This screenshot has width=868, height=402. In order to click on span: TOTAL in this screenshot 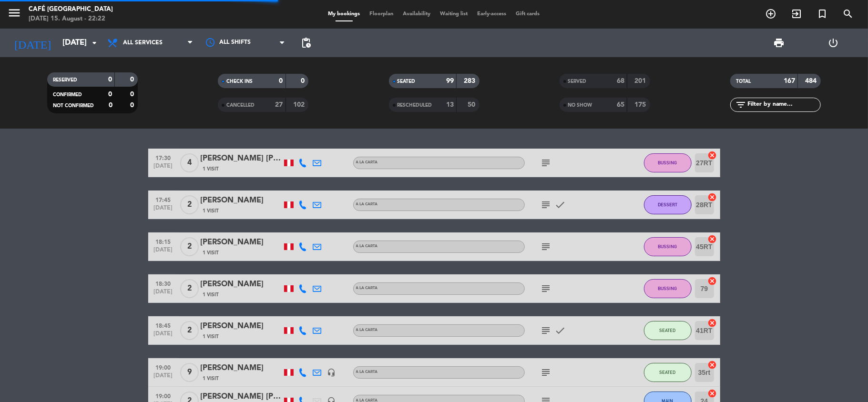, I will do `click(743, 82)`.